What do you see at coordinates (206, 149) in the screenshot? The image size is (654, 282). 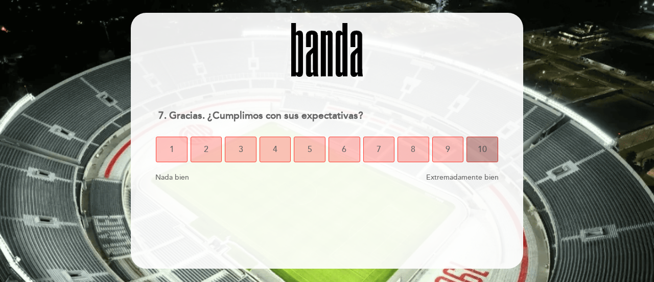 I see `span: 2` at bounding box center [206, 149].